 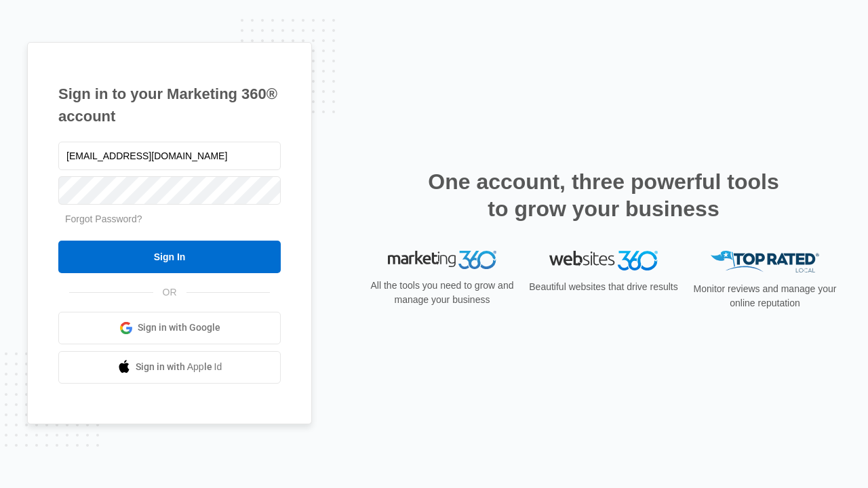 I want to click on input: Sign In, so click(x=169, y=257).